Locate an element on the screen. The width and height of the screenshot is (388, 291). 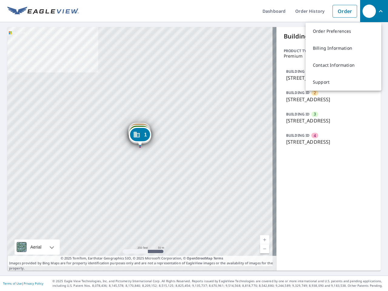
a: Privacy Policy is located at coordinates (33, 284).